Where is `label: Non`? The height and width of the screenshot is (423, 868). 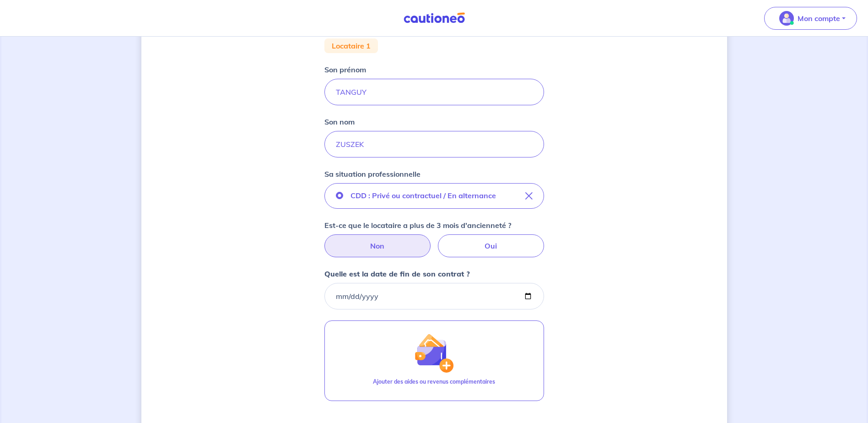
label: Non is located at coordinates (377, 246).